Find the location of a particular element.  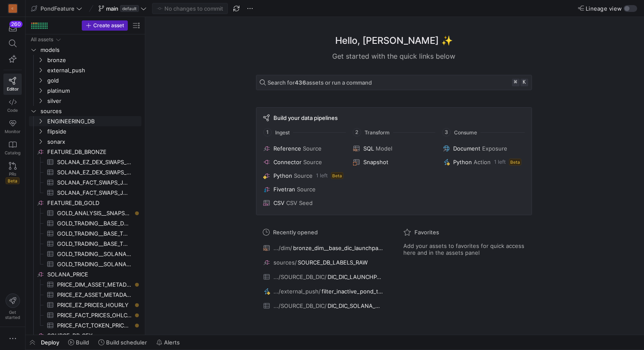

span: Search for assets or run a command is located at coordinates (320, 83).